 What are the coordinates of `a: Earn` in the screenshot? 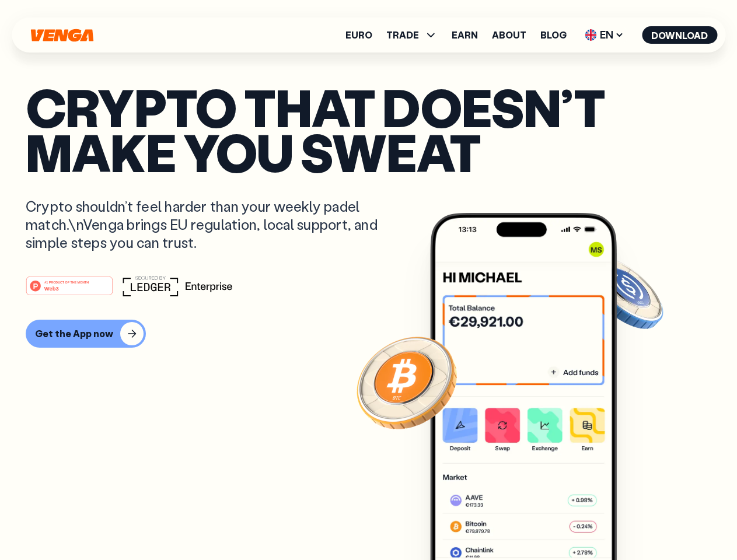 It's located at (465, 35).